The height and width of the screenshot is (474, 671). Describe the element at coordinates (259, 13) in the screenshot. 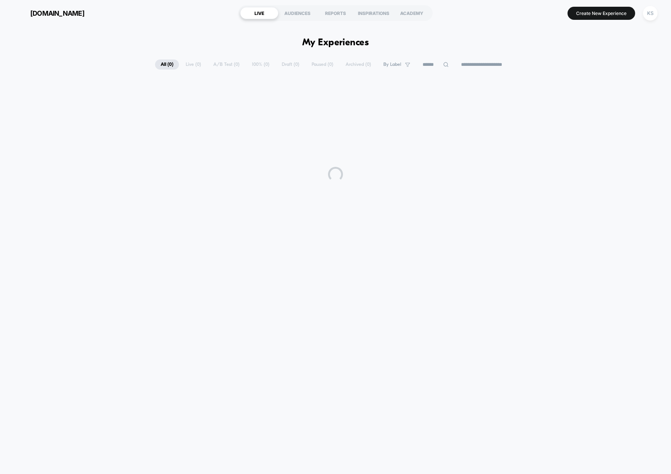

I see `div: LIVE` at that location.